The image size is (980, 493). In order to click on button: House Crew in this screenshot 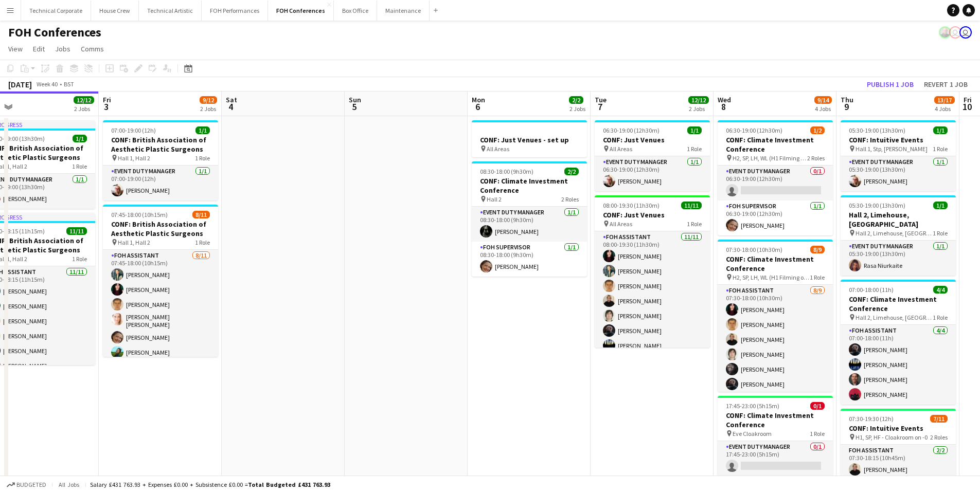, I will do `click(115, 11)`.